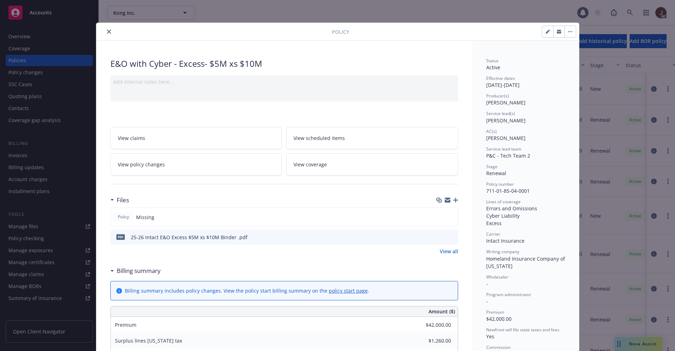 The image size is (675, 351). Describe the element at coordinates (497, 277) in the screenshot. I see `span: Wholesaler` at that location.